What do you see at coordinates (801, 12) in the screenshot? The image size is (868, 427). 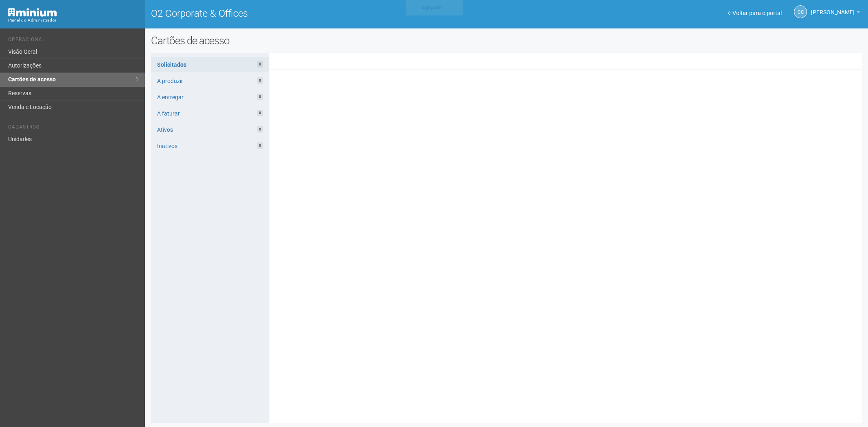 I see `a: CC` at bounding box center [801, 12].